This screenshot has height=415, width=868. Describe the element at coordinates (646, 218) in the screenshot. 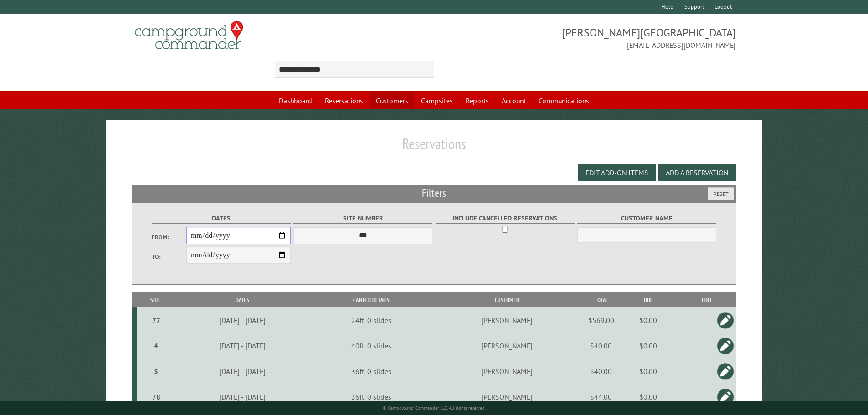

I see `label: Customer Name` at that location.